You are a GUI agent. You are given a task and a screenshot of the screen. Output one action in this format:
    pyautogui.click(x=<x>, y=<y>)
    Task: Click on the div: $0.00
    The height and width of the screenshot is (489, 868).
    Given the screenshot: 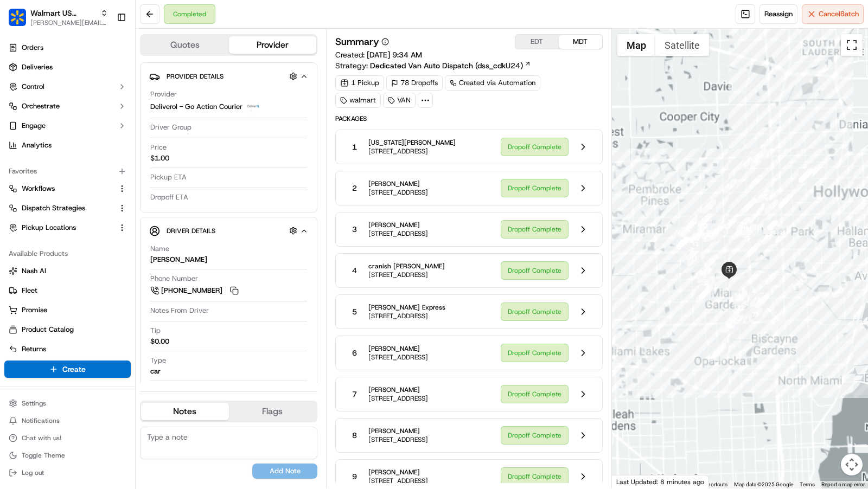 What is the action you would take?
    pyautogui.click(x=159, y=342)
    